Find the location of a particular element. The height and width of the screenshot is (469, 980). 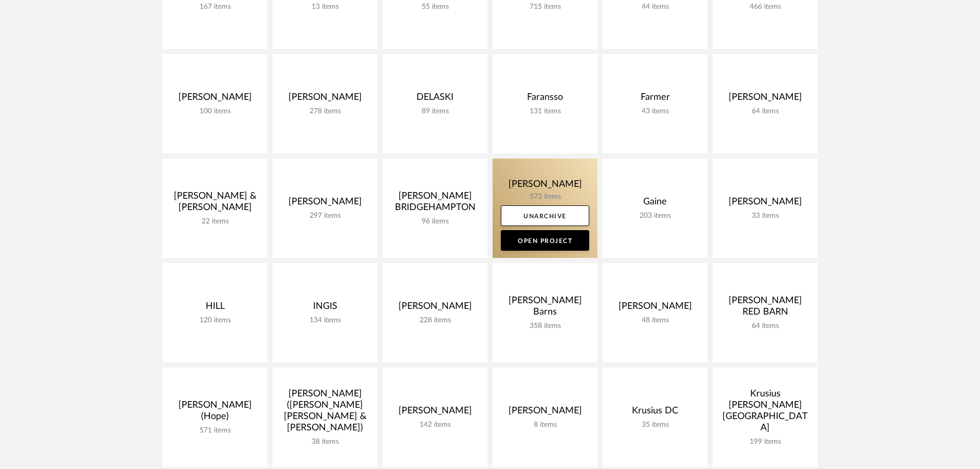

div: 22 items is located at coordinates (215, 222).